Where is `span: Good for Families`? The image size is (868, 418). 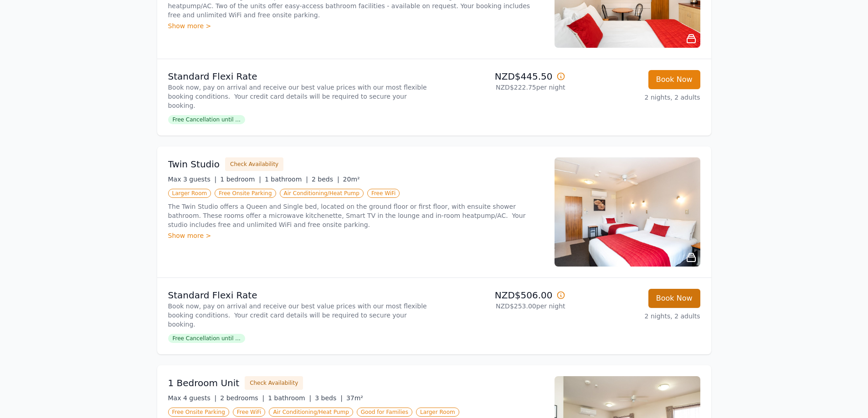
span: Good for Families is located at coordinates (385, 412).